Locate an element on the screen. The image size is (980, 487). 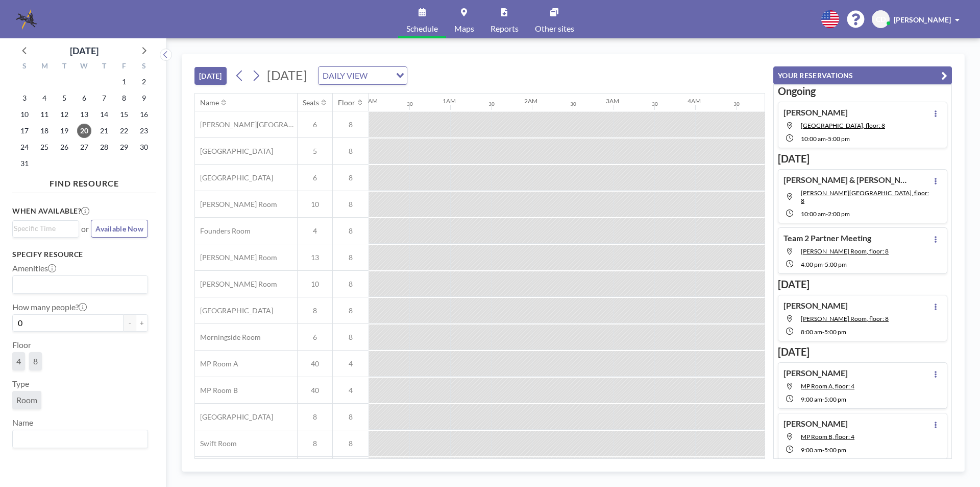
span: 40 is located at coordinates (315, 364).